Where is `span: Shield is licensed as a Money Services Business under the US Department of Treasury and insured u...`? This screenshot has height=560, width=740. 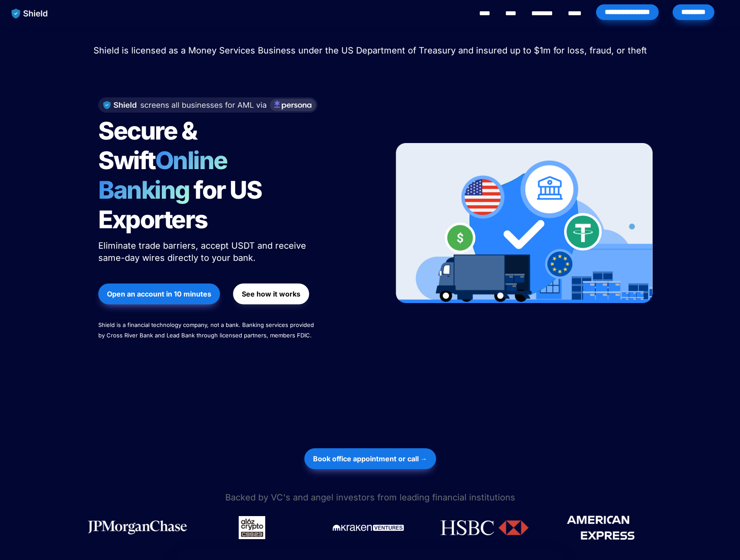 span: Shield is licensed as a Money Services Business under the US Department of Treasury and insured u... is located at coordinates (370, 51).